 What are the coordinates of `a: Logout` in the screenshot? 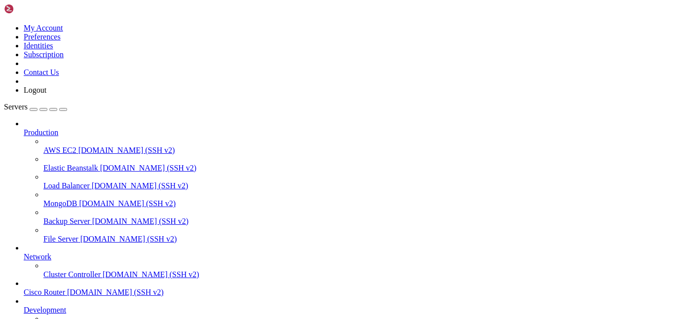 It's located at (35, 90).